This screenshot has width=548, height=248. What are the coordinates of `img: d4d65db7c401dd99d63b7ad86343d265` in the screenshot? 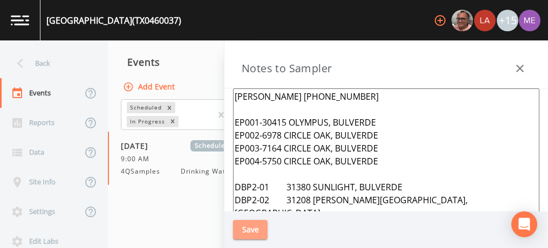 It's located at (530, 20).